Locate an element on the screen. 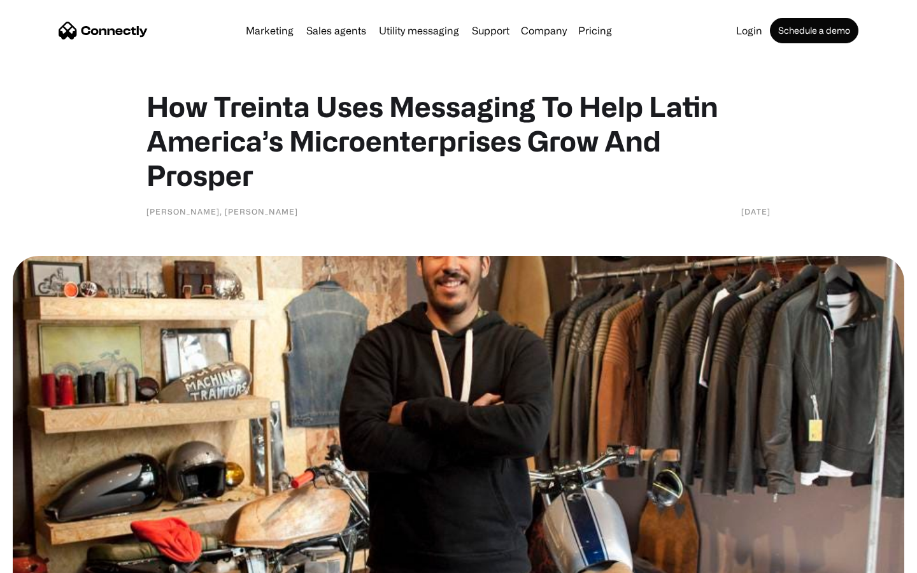  a: Login is located at coordinates (749, 31).